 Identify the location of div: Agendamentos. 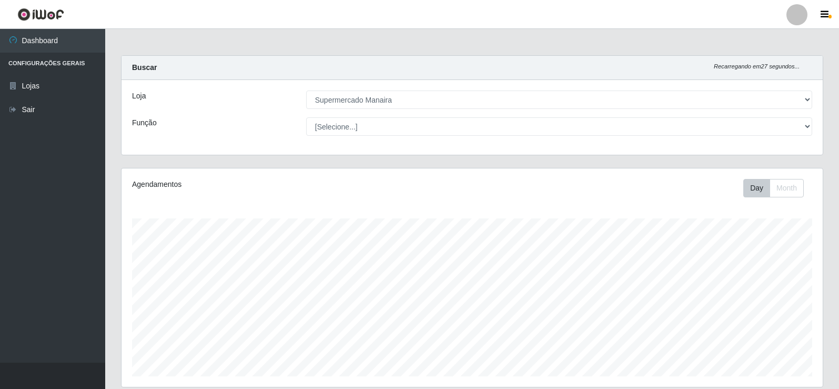
(269, 184).